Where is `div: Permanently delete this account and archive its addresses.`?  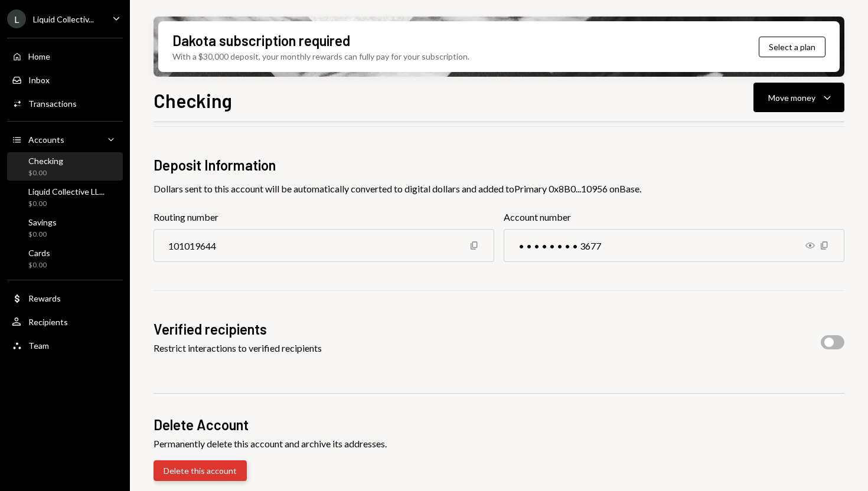
div: Permanently delete this account and archive its addresses. is located at coordinates (499, 444).